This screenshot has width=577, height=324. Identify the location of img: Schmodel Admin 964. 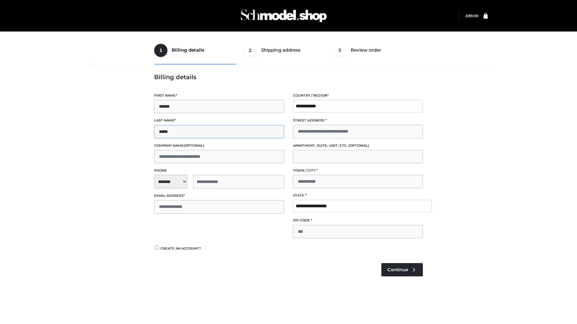
(283, 16).